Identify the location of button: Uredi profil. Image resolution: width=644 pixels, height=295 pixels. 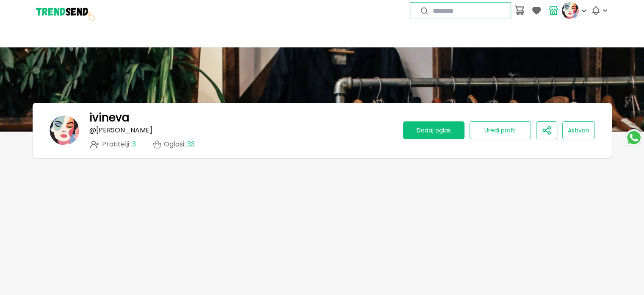
(500, 130).